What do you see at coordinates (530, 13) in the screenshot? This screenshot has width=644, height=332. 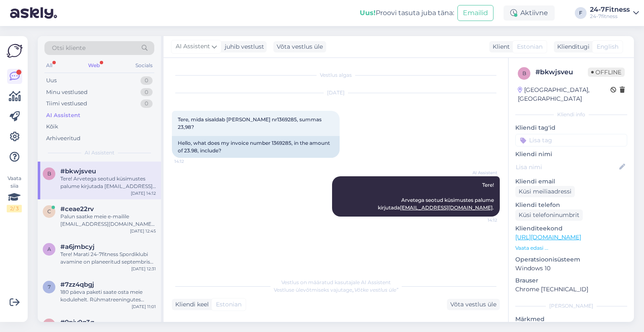 I see `div: Aktiivne` at bounding box center [530, 13].